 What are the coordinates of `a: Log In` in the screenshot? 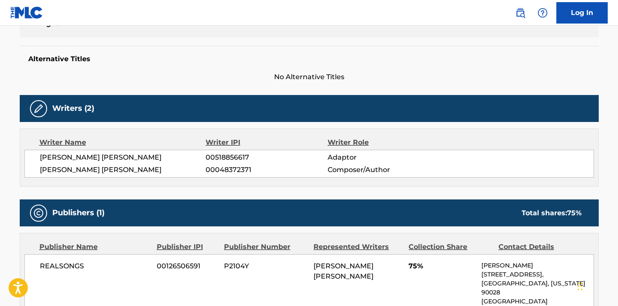 It's located at (582, 13).